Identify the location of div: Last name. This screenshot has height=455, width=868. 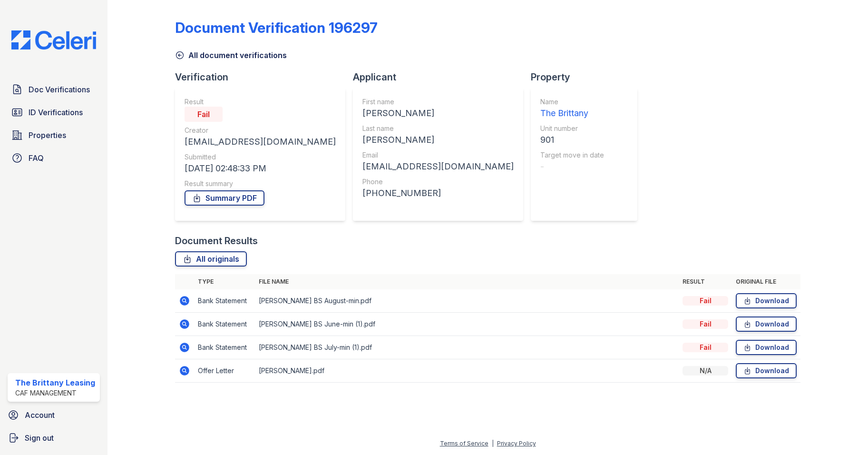
(438, 129).